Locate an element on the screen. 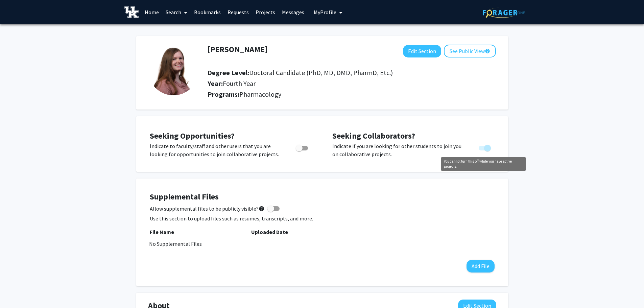 Image resolution: width=644 pixels, height=308 pixels. b: Uploaded Date is located at coordinates (269, 232).